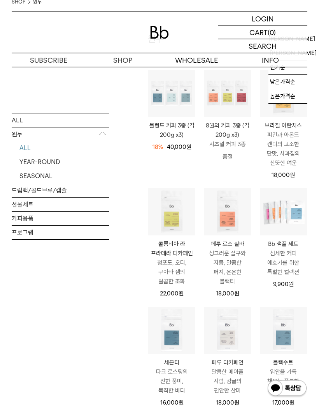  What do you see at coordinates (172, 212) in the screenshot?
I see `img: 콜롬비아 라 프라데라 디카페인` at bounding box center [172, 212].